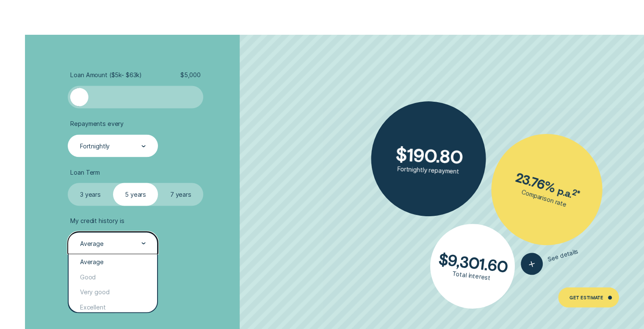 The image size is (644, 329). What do you see at coordinates (90, 193) in the screenshot?
I see `label: 3 years` at bounding box center [90, 193].